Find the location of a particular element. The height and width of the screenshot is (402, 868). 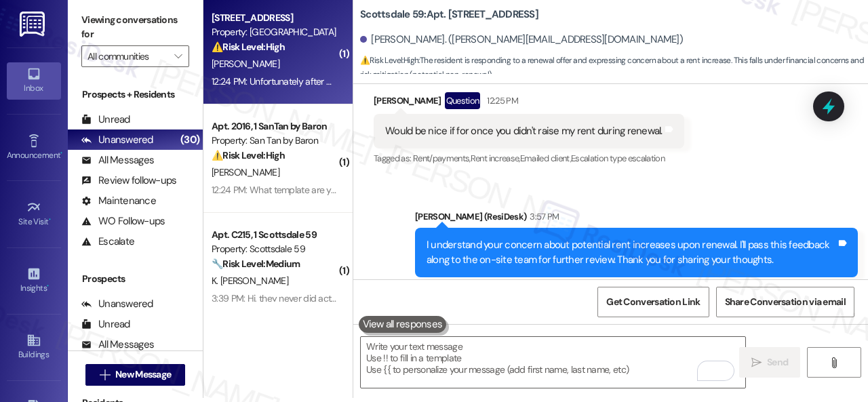

div: Maintenance is located at coordinates (119, 201).